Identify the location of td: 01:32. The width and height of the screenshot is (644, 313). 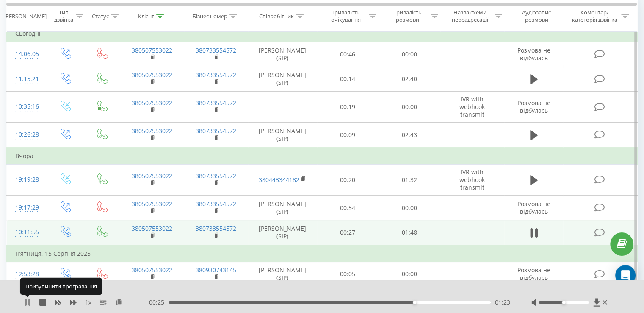
(409, 180).